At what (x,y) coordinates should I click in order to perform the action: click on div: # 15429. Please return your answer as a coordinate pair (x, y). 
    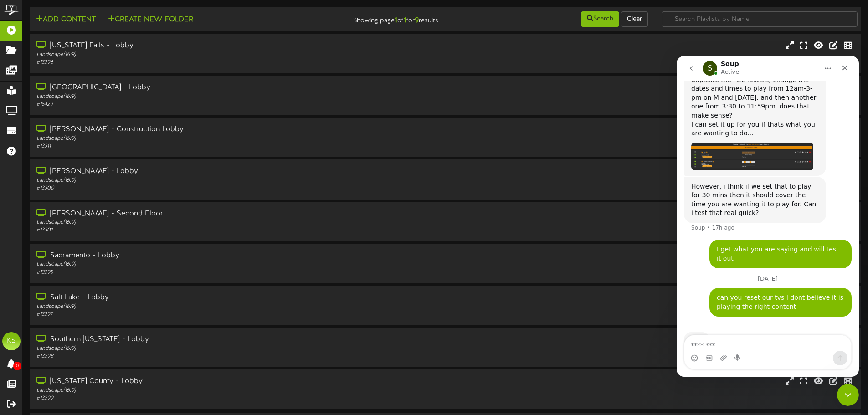
    Looking at the image, I should click on (203, 104).